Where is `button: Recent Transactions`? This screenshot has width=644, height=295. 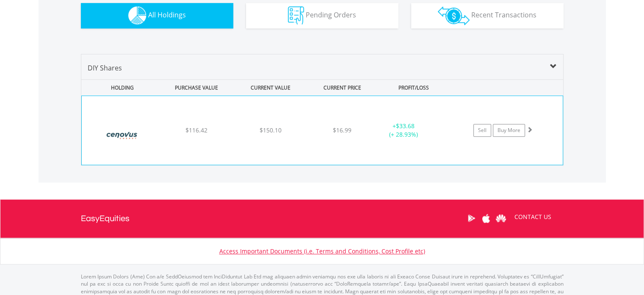 button: Recent Transactions is located at coordinates (487, 16).